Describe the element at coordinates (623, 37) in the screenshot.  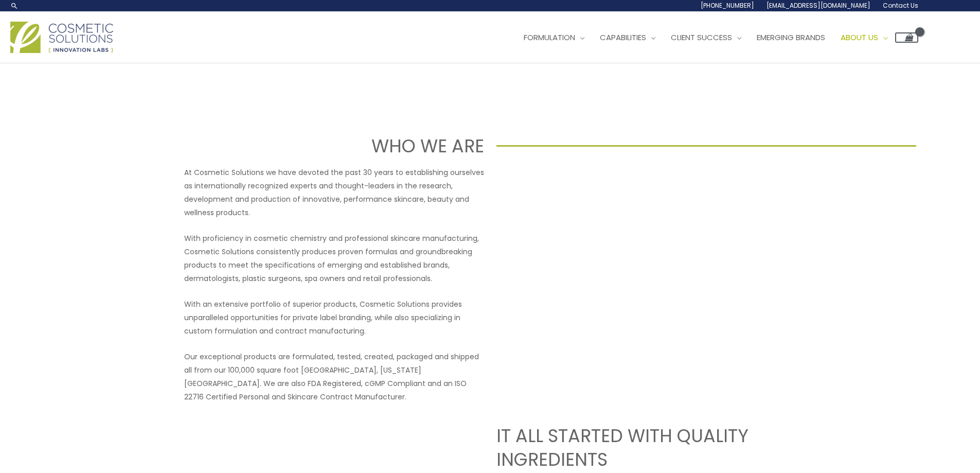
I see `span: Capabilities` at that location.